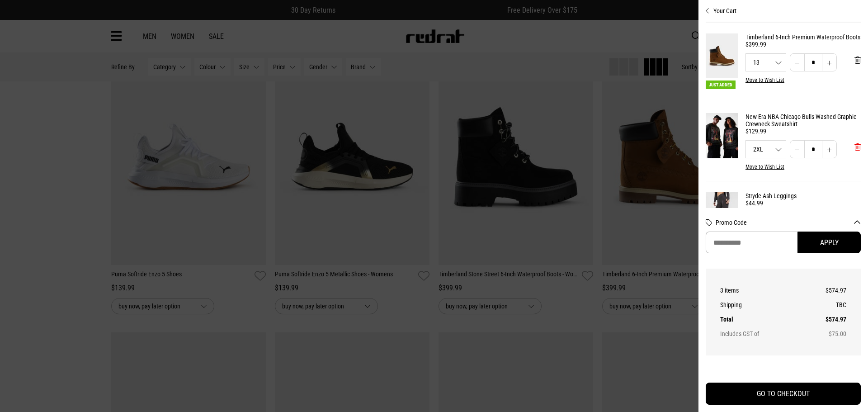  I want to click on div: $399.99, so click(803, 44).